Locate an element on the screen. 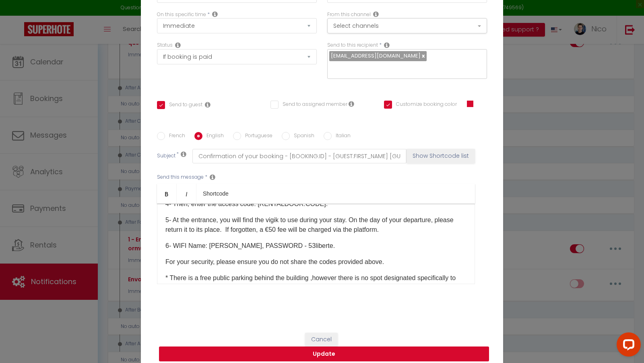  button: Show Shortcode list is located at coordinates (441, 156).